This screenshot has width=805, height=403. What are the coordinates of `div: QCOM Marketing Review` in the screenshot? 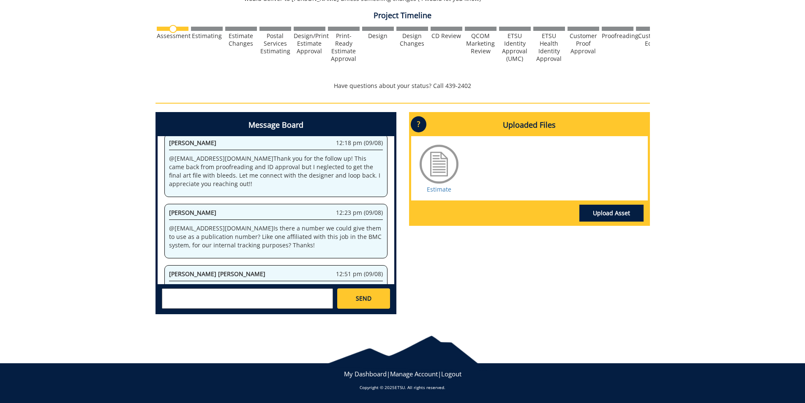 It's located at (480, 44).